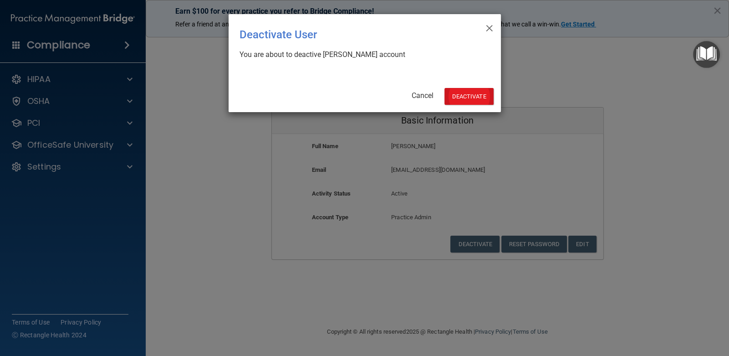  I want to click on a: Cancel, so click(422, 95).